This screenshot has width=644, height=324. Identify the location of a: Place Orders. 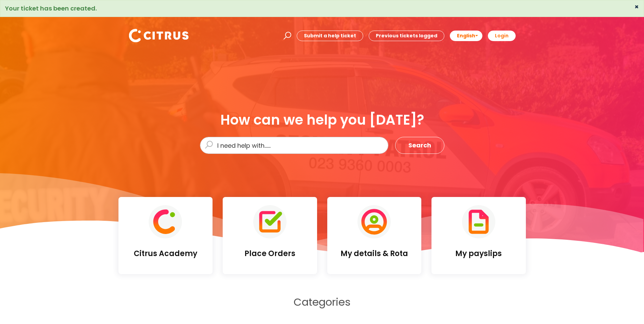
(270, 236).